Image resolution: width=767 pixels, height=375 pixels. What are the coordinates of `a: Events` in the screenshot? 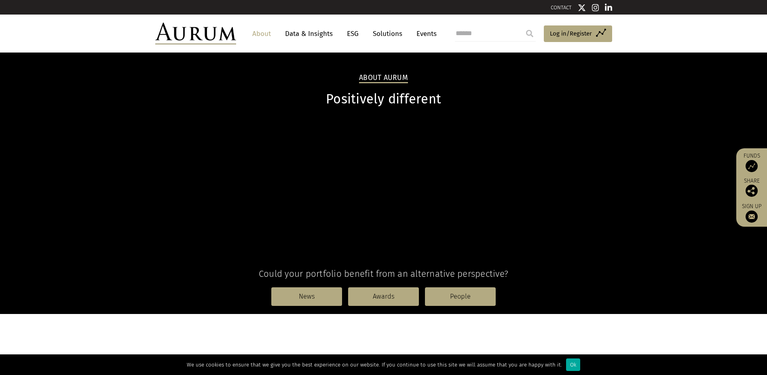 It's located at (424, 34).